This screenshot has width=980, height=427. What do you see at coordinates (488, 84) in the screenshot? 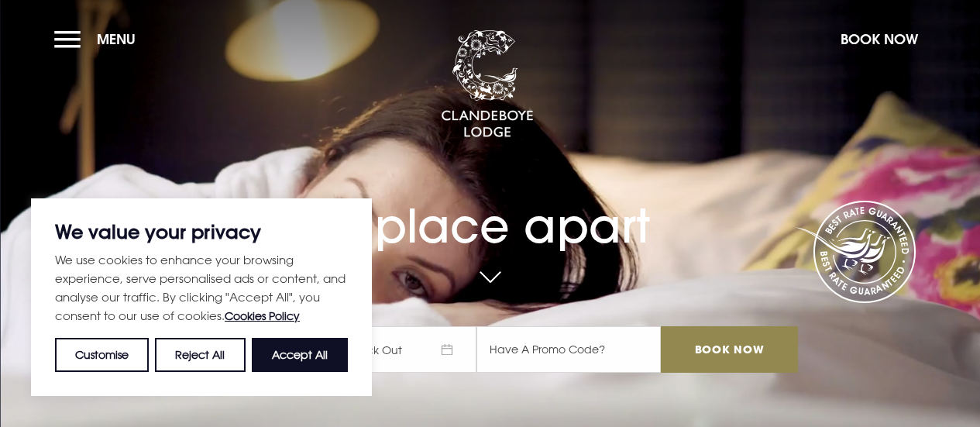
I see `img: Clandeboye Lodge` at bounding box center [488, 84].